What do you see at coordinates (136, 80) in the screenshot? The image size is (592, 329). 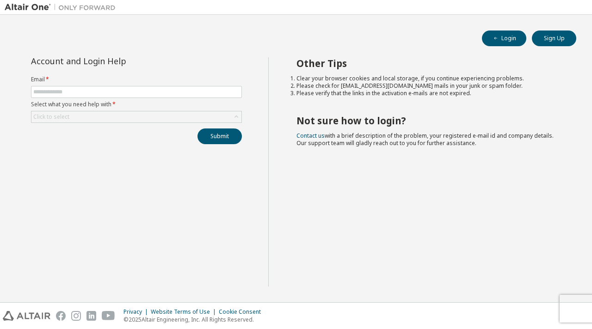 I see `label: Email` at bounding box center [136, 80].